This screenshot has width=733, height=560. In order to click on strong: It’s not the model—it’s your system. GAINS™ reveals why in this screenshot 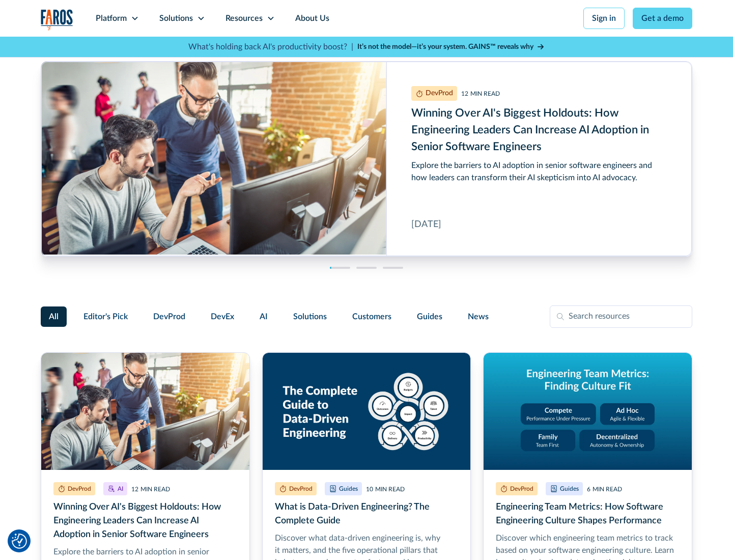, I will do `click(445, 47)`.